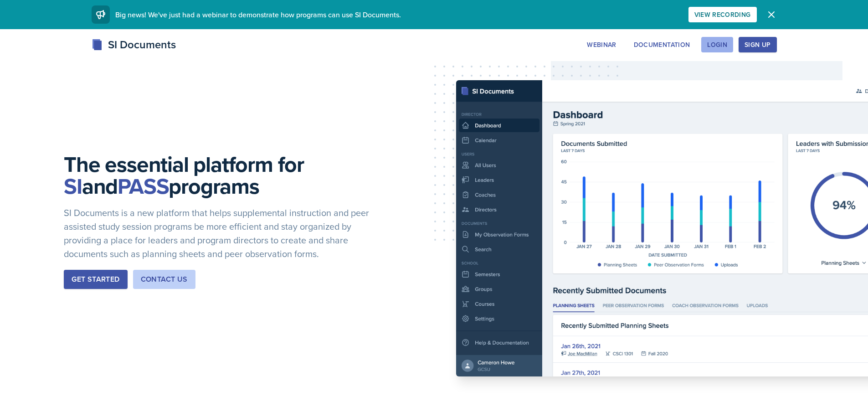 Image resolution: width=868 pixels, height=407 pixels. What do you see at coordinates (718, 45) in the screenshot?
I see `div: Login` at bounding box center [718, 45].